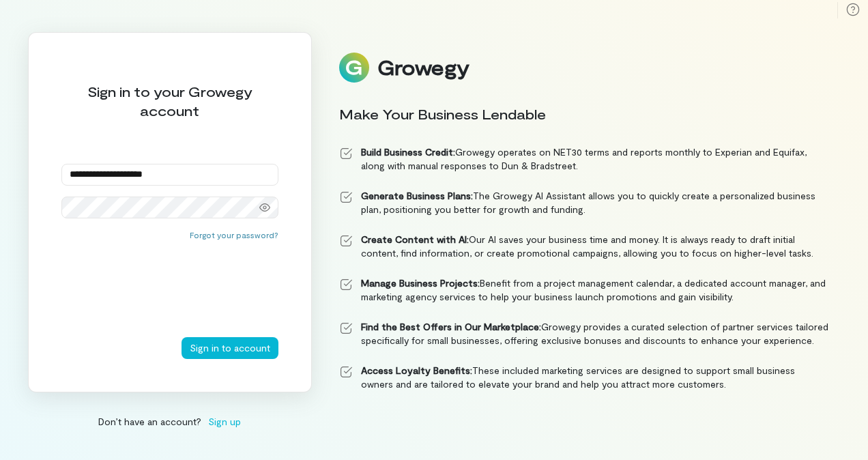 This screenshot has height=460, width=868. I want to click on li: Growegy operates on NET30 terms and reports monthly to Experian and Equifax, along with manual re..., so click(584, 159).